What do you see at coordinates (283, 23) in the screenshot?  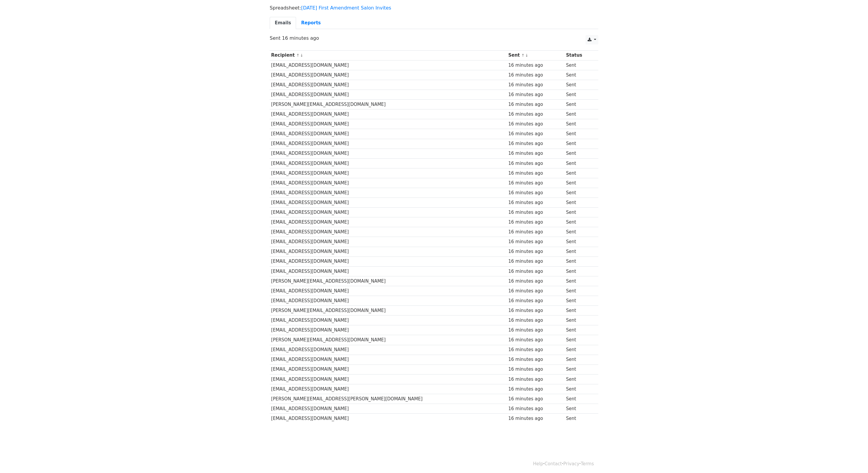 I see `a: Emails` at bounding box center [283, 23].